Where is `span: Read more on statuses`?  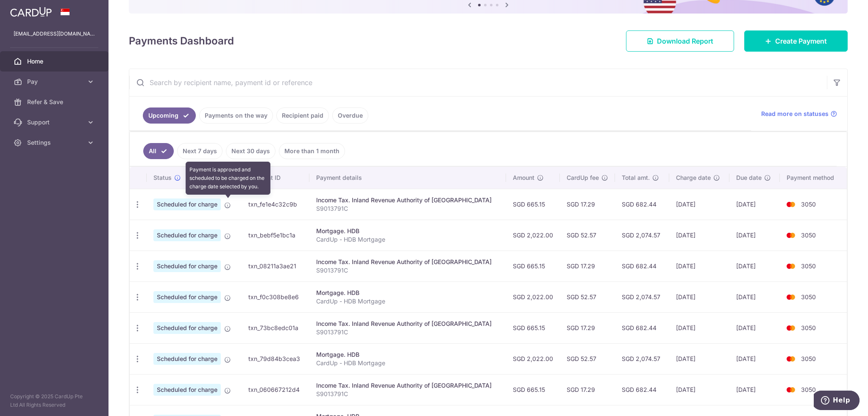
span: Read more on statuses is located at coordinates (794, 114).